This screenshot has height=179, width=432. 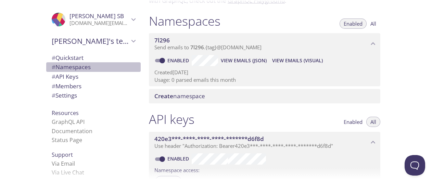 What do you see at coordinates (71, 67) in the screenshot?
I see `span: Namespaces` at bounding box center [71, 67].